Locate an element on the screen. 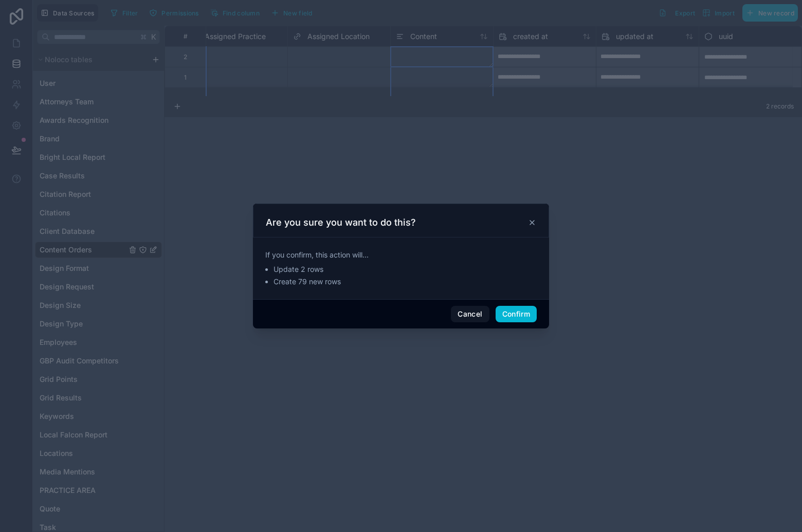  li: Update 2 rows is located at coordinates (405, 269).